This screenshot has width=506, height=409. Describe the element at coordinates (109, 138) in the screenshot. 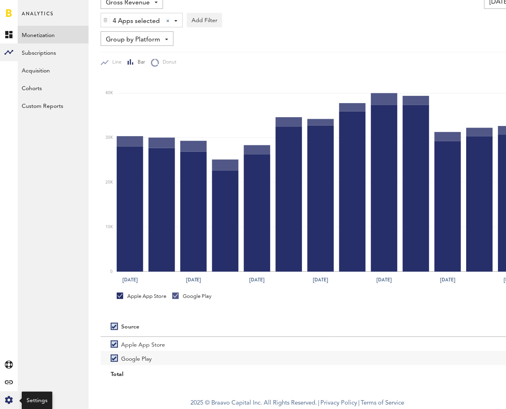

I see `text: 30K` at that location.